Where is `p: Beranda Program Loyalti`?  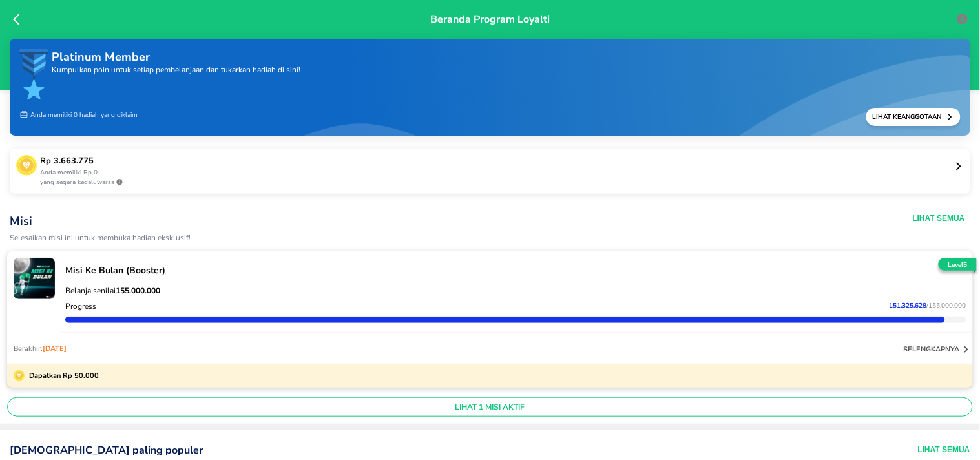
p: Beranda Program Loyalti is located at coordinates (490, 46).